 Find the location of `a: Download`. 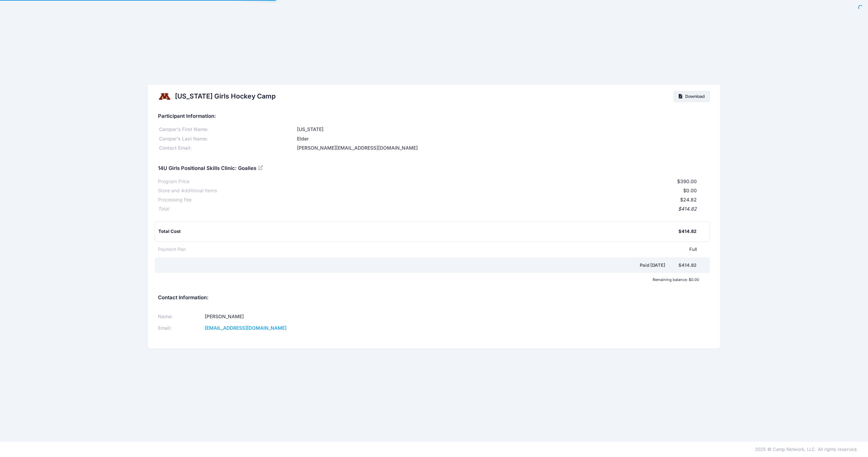

a: Download is located at coordinates (692, 96).